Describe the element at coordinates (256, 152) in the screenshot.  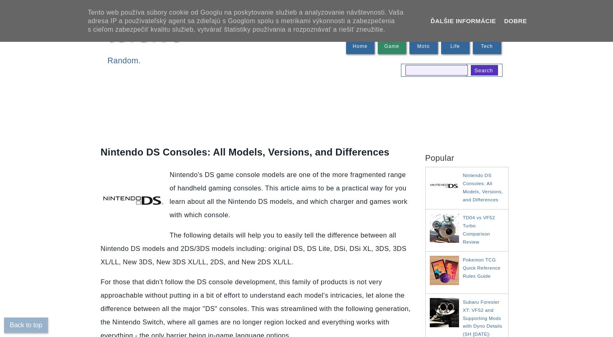
I see `h1: Nintendo DS Consoles: All Models, Versions, and Differences` at that location.